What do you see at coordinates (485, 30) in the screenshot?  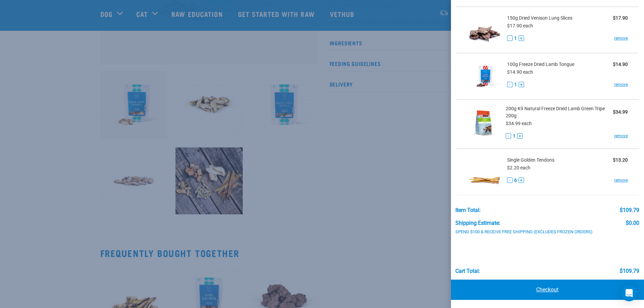 I see `img: Dried Venison Lung Slices` at bounding box center [485, 30].